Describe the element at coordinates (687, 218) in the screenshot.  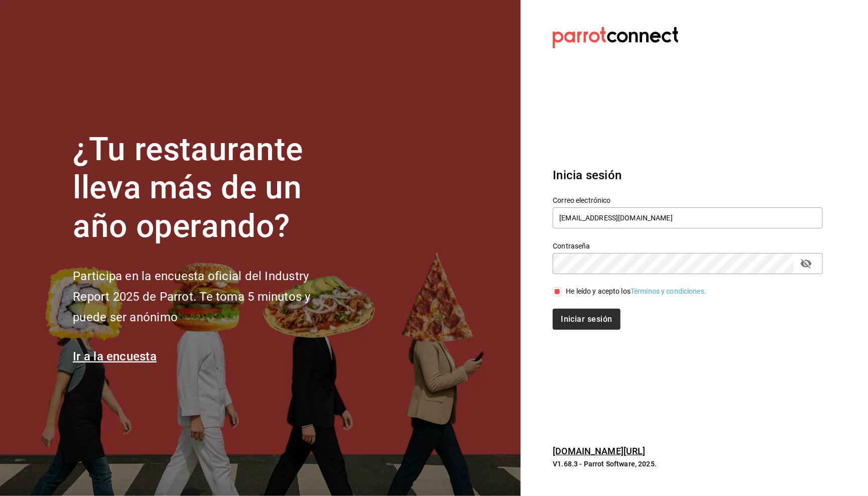
I see `input: Ingresa tu correo electrónico` at that location.